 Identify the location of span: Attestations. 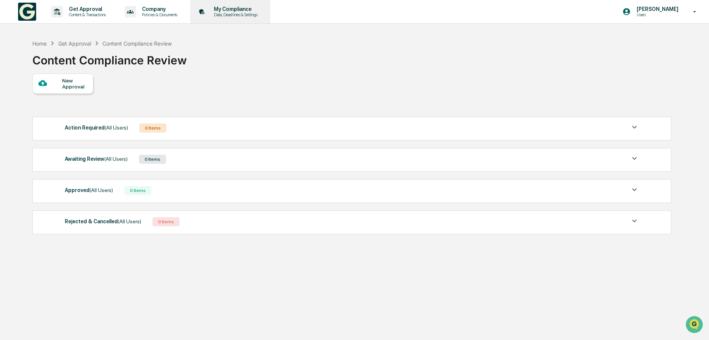
(78, 99).